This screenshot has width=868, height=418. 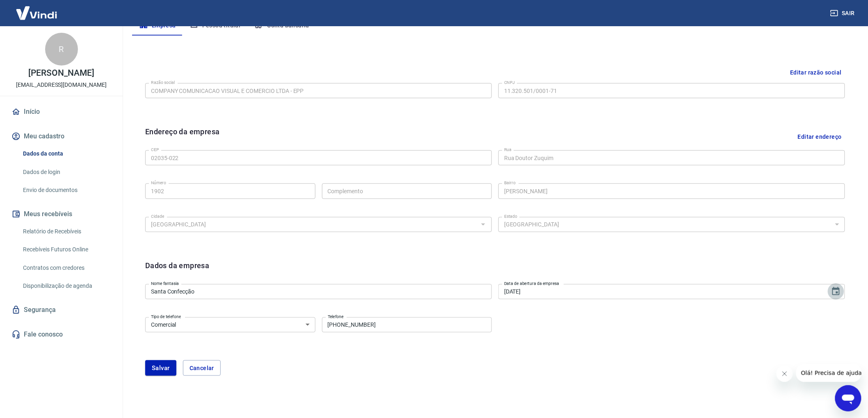 What do you see at coordinates (66, 250) in the screenshot?
I see `a: Recebíveis Futuros Online` at bounding box center [66, 250].